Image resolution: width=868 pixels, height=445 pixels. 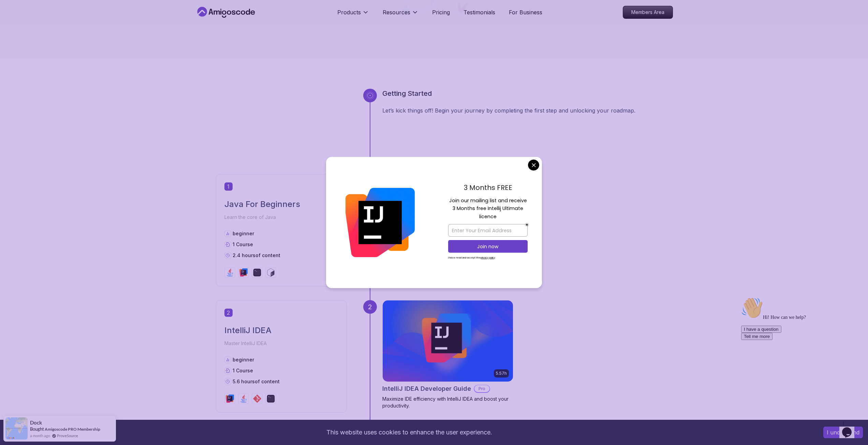 What do you see at coordinates (14, 14) in the screenshot?
I see `img: :wave:` at bounding box center [14, 14].